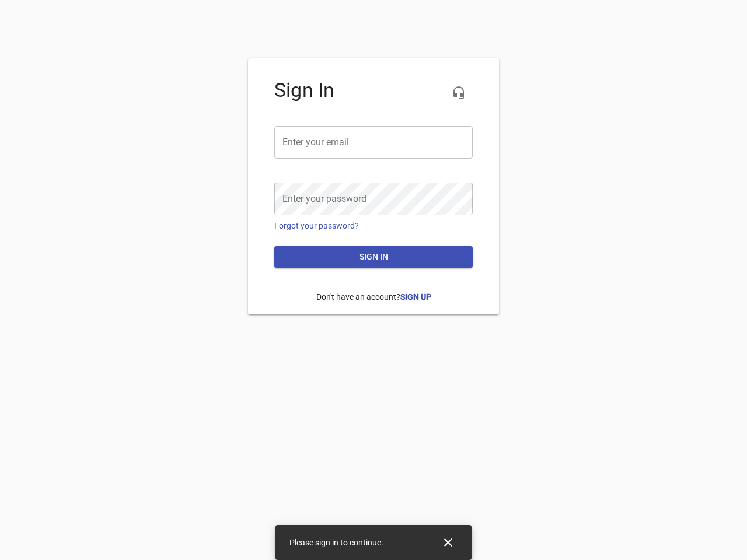  Describe the element at coordinates (415, 297) in the screenshot. I see `a: Sign Up` at that location.